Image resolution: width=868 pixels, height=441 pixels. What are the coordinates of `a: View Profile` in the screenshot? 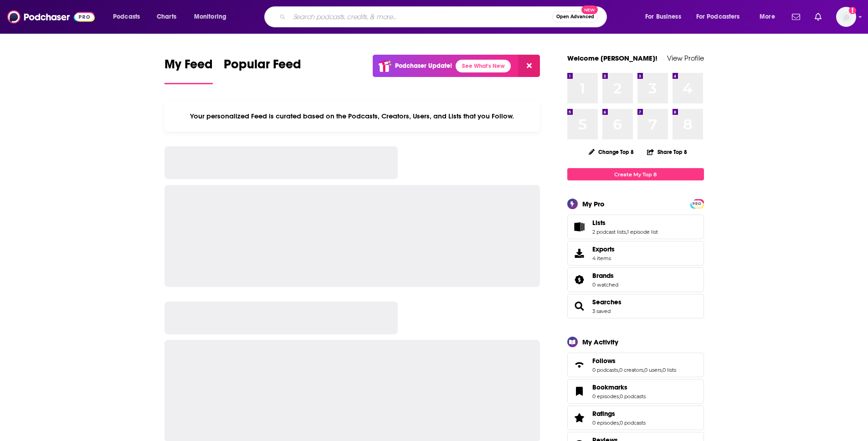 It's located at (686, 58).